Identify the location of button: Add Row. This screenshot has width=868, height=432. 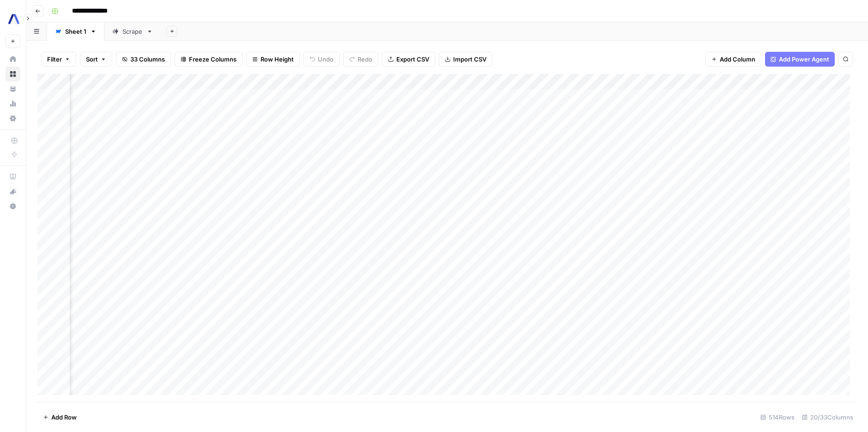
(60, 417).